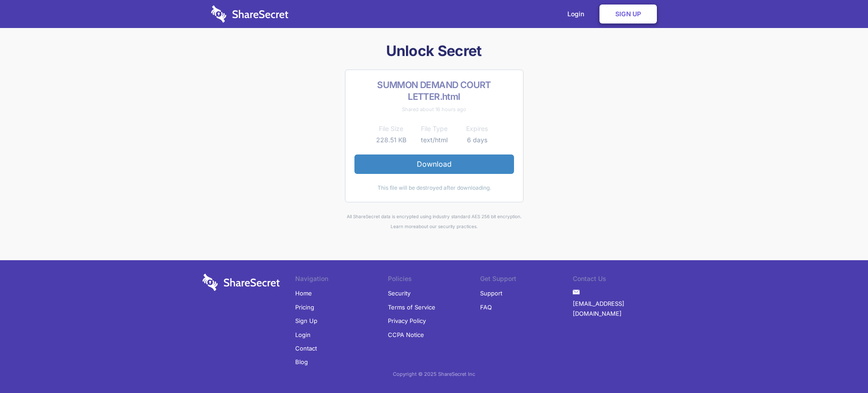  I want to click on a: Security, so click(399, 293).